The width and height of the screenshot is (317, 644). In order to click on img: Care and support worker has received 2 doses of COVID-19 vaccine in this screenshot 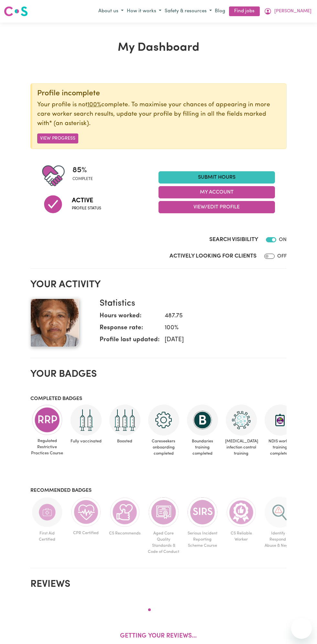, I will do `click(86, 420)`.